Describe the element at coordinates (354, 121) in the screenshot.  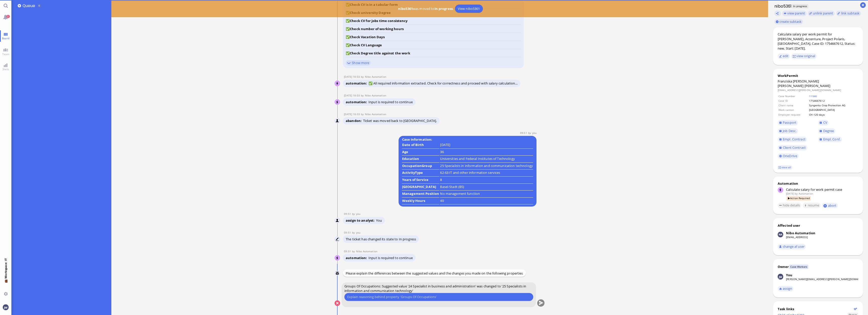
I see `span: abandon` at that location.